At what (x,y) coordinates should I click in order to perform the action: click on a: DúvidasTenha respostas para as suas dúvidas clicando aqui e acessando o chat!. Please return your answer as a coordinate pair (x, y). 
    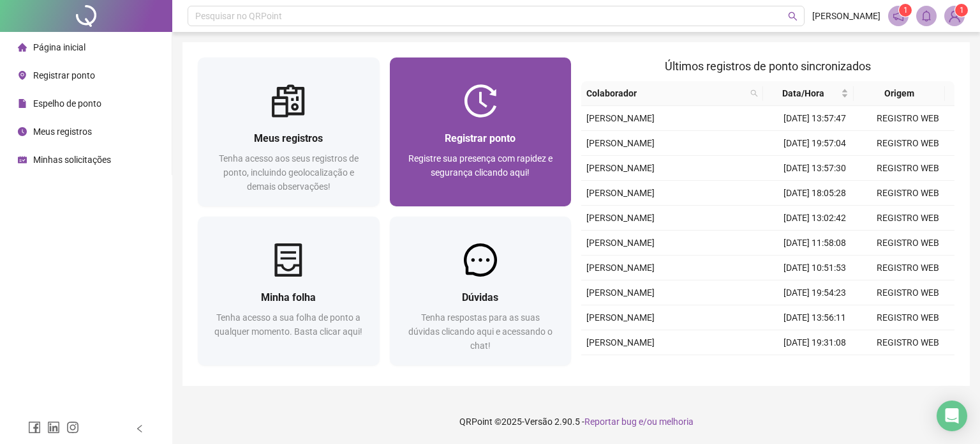
    Looking at the image, I should click on (480, 291).